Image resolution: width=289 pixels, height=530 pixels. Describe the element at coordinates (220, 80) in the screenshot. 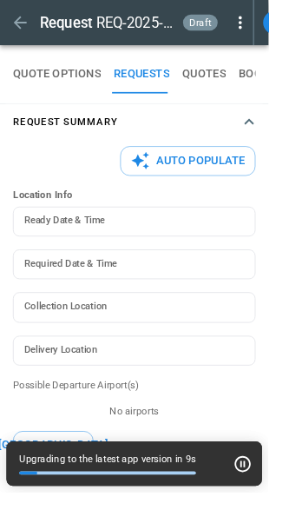

I see `button: QUOTES` at that location.